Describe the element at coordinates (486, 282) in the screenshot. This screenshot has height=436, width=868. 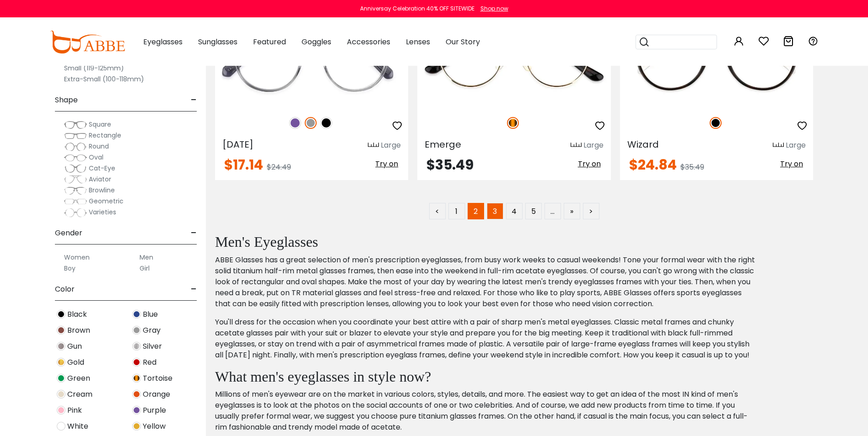
I see `p: ABBE Glasses has a great selection of men's prescription eyeglasses, from busy work weeks to casu...` at that location.